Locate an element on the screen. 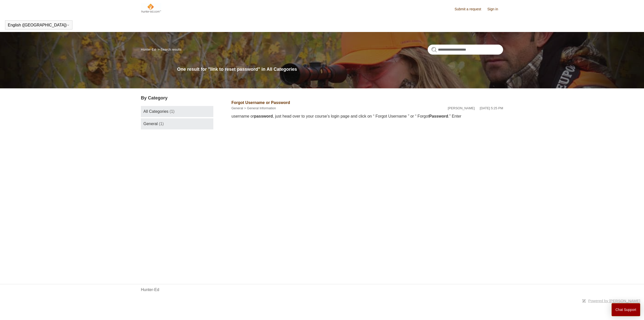 Image resolution: width=644 pixels, height=320 pixels. div: Chat Support is located at coordinates (626, 310).